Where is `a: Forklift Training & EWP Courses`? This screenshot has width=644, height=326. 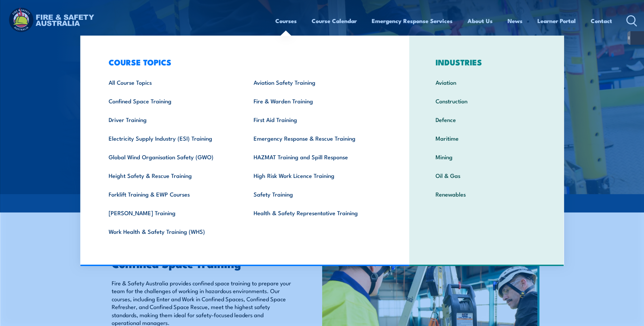
a: Forklift Training & EWP Courses is located at coordinates (170, 194).